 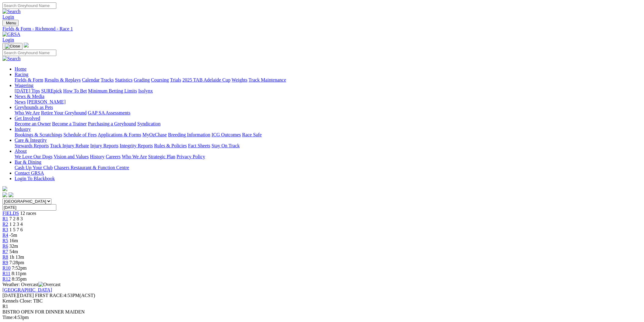 What do you see at coordinates (97, 156) in the screenshot?
I see `a: History` at bounding box center [97, 156].